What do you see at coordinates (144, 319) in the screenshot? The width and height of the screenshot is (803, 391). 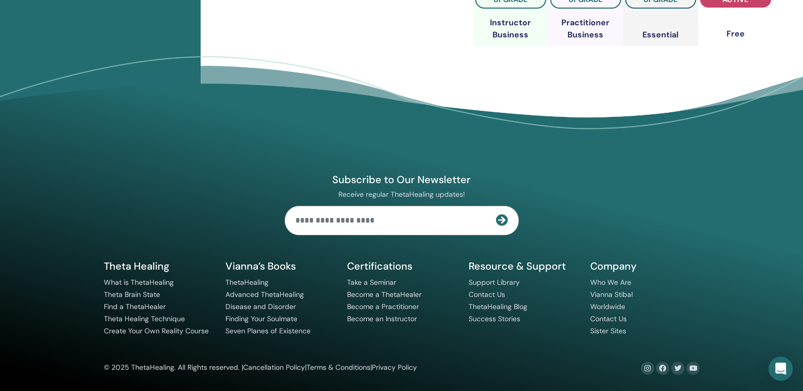 I see `a: Theta Healing Technique` at bounding box center [144, 319].